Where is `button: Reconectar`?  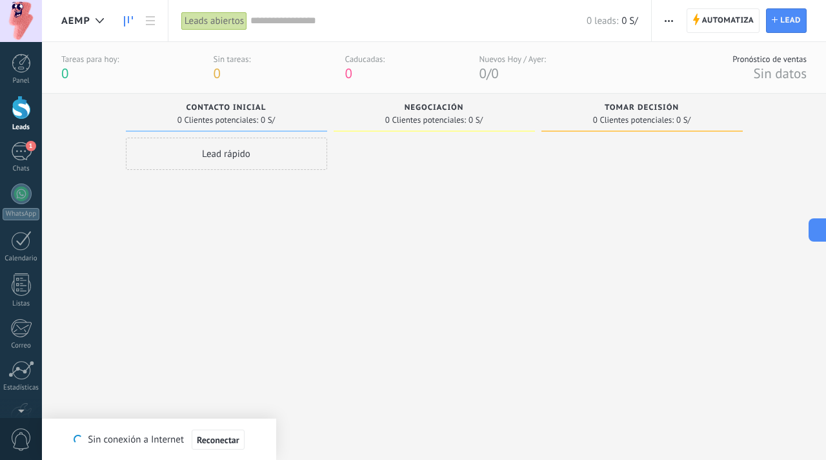
button: Reconectar is located at coordinates (218, 440).